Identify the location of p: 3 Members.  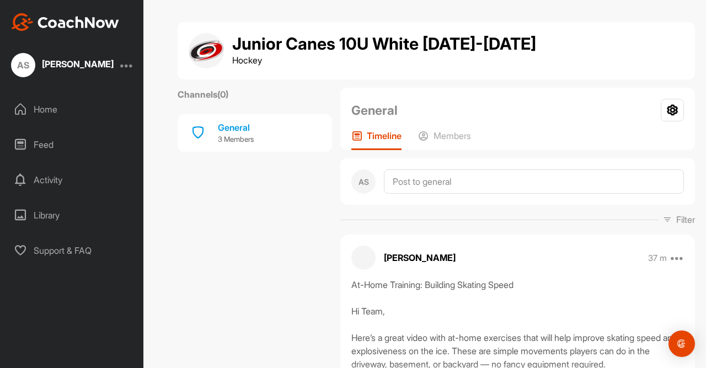
(235, 140).